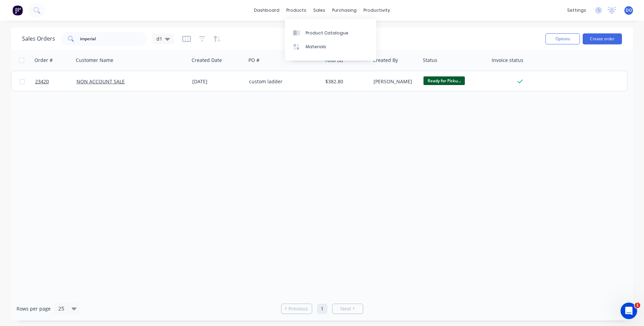 The image size is (644, 326). Describe the element at coordinates (444, 81) in the screenshot. I see `span: Ready for Picku...` at that location.